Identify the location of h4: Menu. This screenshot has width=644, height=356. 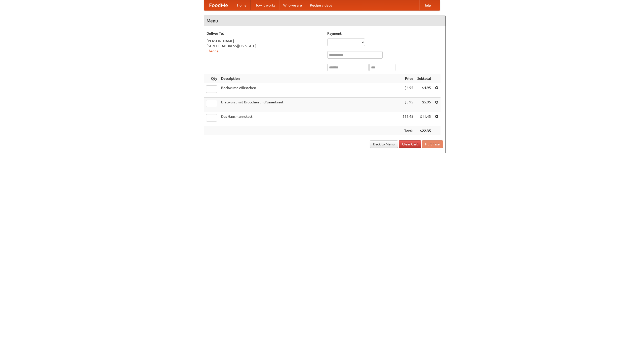
(325, 21).